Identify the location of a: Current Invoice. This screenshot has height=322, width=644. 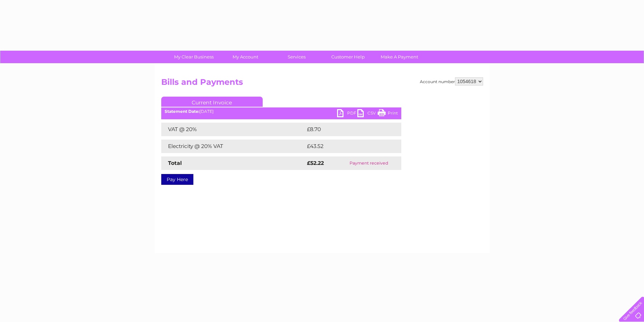
(212, 102).